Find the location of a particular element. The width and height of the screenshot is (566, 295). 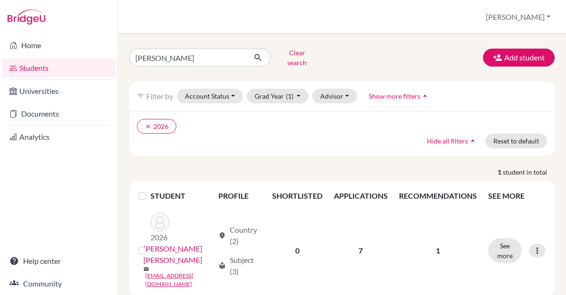

i: filter_list is located at coordinates (141, 96).